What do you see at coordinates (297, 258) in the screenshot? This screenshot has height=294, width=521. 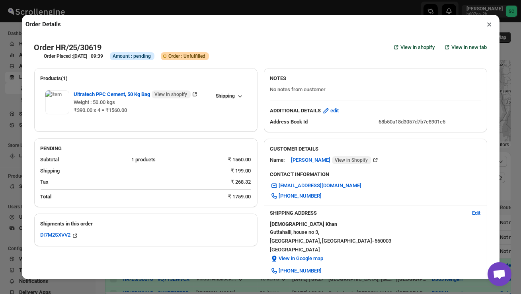 I see `button: View in Google map` at bounding box center [297, 258].